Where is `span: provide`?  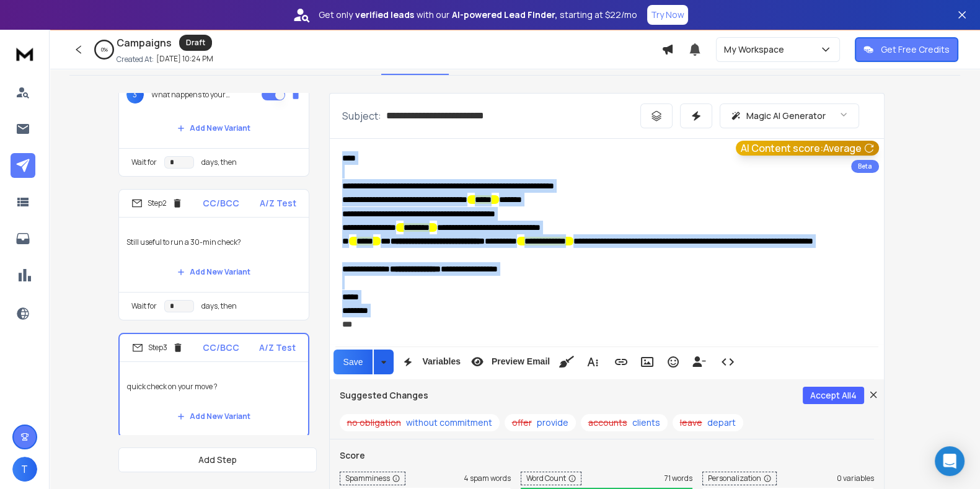 span: provide is located at coordinates (552, 423).